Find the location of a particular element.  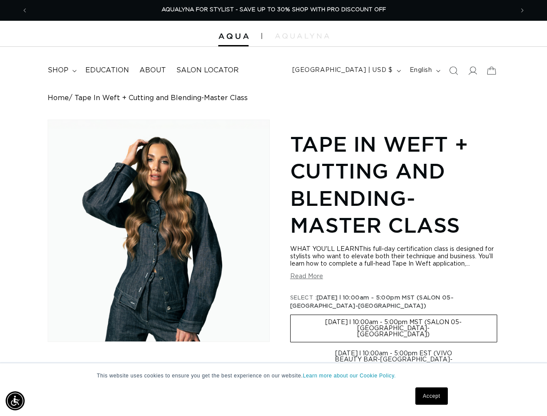

div: Chat Widget is located at coordinates (525, 395).